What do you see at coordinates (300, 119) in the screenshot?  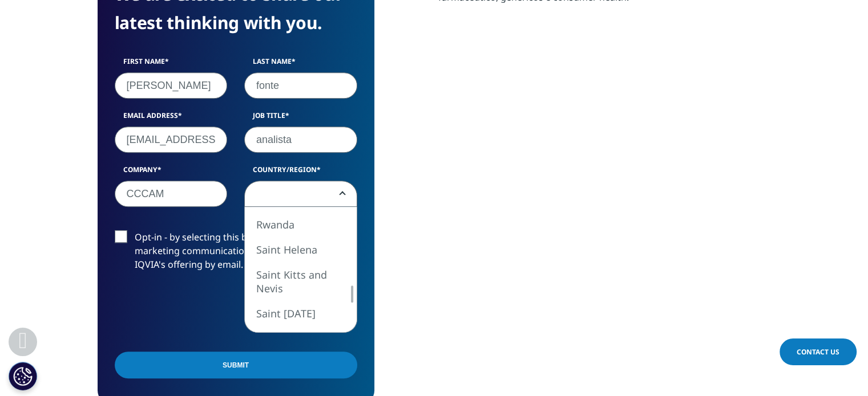 I see `label: Job Title` at bounding box center [300, 119].